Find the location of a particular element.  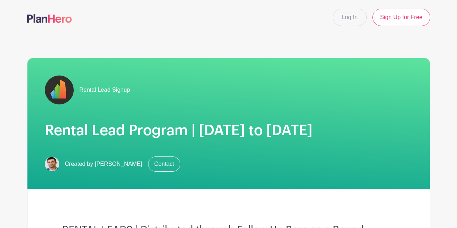

a: Sign Up for Free is located at coordinates (401, 17).